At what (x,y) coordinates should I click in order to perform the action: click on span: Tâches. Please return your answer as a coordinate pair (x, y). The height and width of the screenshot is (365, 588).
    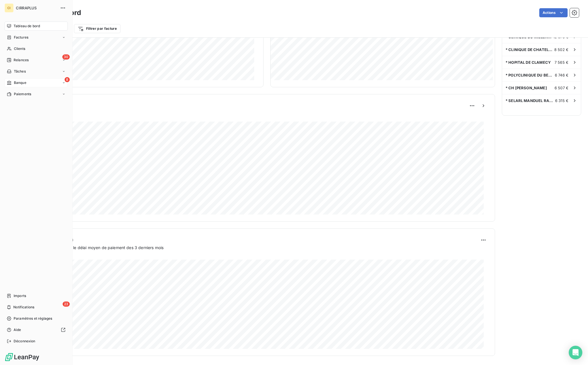
    Looking at the image, I should click on (20, 72).